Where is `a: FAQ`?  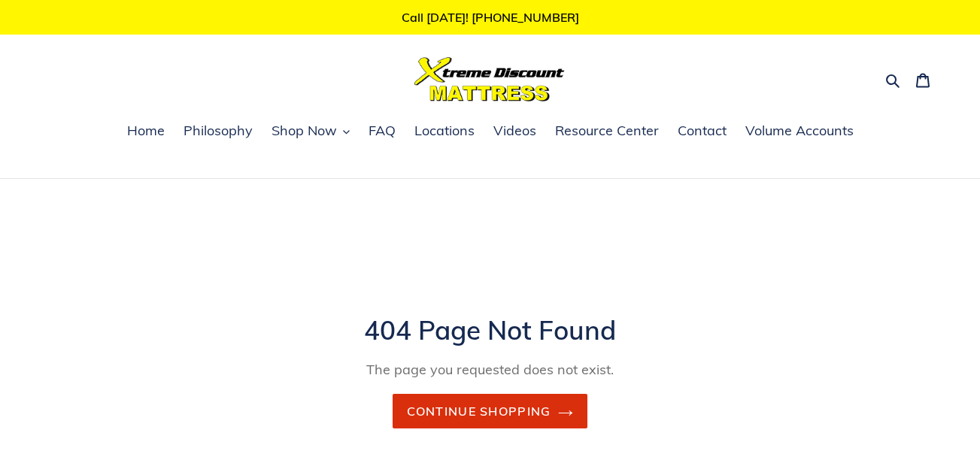
a: FAQ is located at coordinates (382, 131).